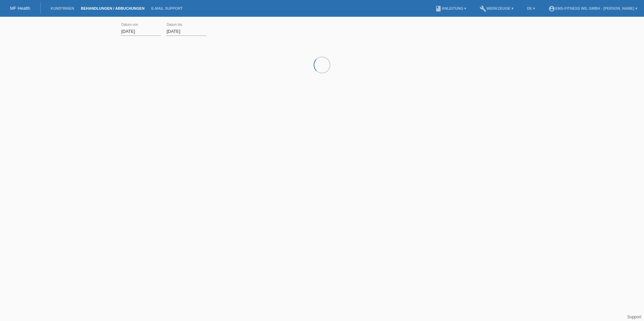  What do you see at coordinates (20, 8) in the screenshot?
I see `a: MF Health` at bounding box center [20, 8].